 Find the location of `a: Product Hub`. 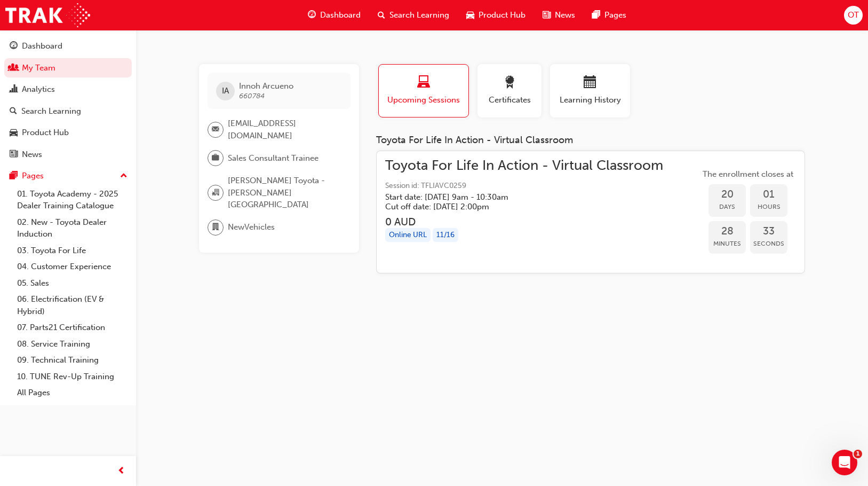

a: Product Hub is located at coordinates (68, 132).